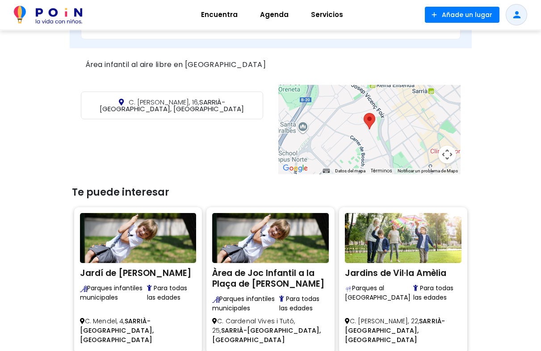  What do you see at coordinates (348, 289) in the screenshot?
I see `img: Encuentra en POiN los mejores lugares al aire libre para ir con niños valorados por familias real...` at bounding box center [348, 289].